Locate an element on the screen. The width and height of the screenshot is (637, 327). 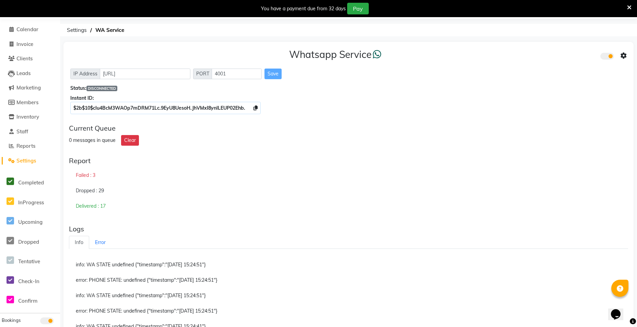
a: Info is located at coordinates (79, 242).